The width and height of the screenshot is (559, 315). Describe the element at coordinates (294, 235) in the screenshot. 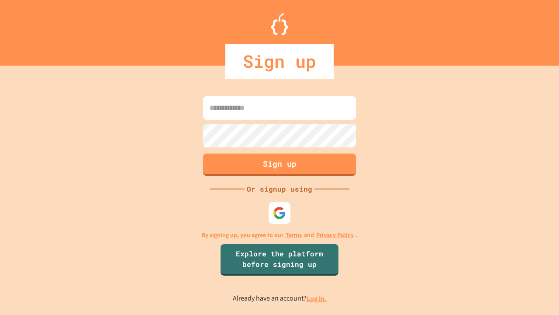

I see `a: Terms` at that location.